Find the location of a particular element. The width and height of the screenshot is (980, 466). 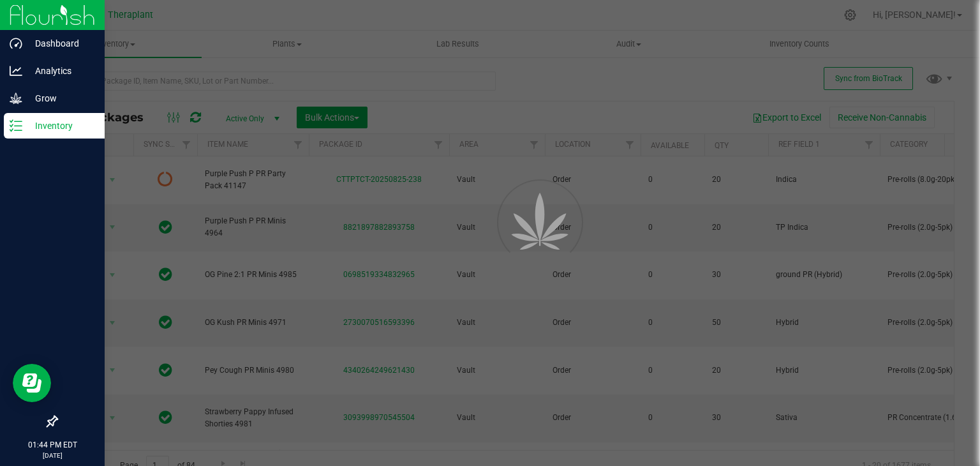

inline-svg: Dashboard is located at coordinates (16, 44).